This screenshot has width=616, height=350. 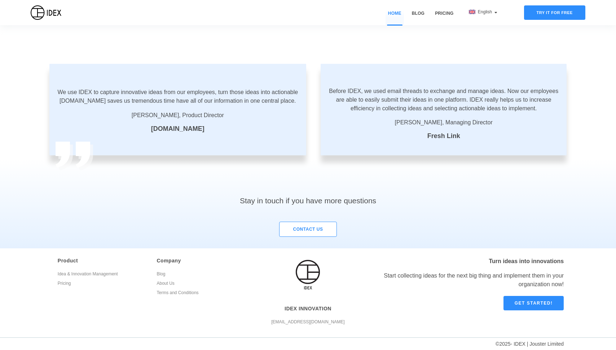 I want to click on a: Idea & Innovation Management, so click(x=102, y=275).